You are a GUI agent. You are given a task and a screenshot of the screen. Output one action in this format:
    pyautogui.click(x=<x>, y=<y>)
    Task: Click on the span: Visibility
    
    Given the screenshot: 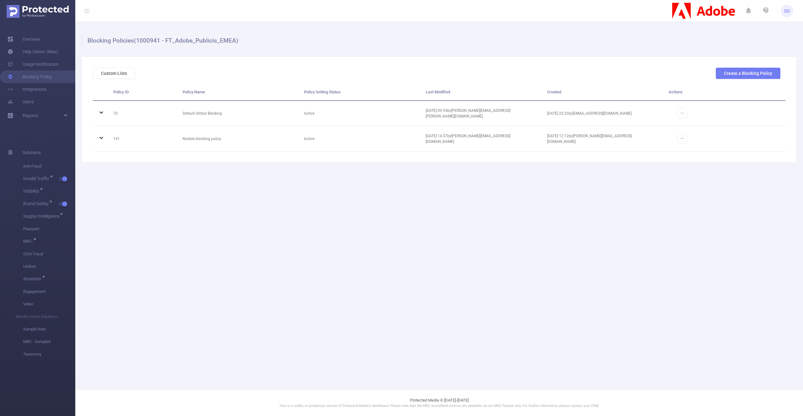 What is the action you would take?
    pyautogui.click(x=32, y=191)
    